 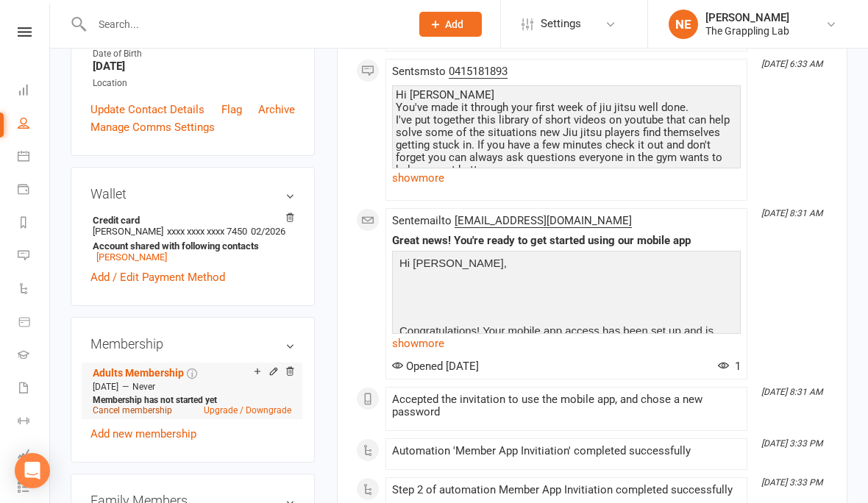 I want to click on strong: Credit card, so click(x=190, y=220).